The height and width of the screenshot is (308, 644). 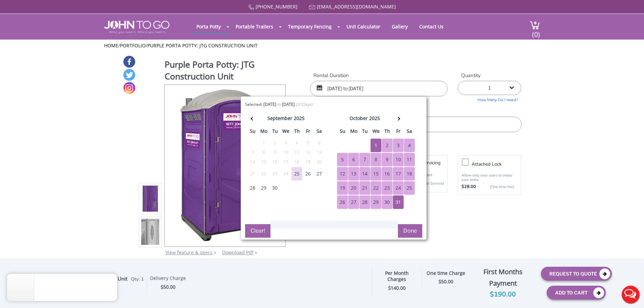 I want to click on div: 13, so click(x=353, y=174).